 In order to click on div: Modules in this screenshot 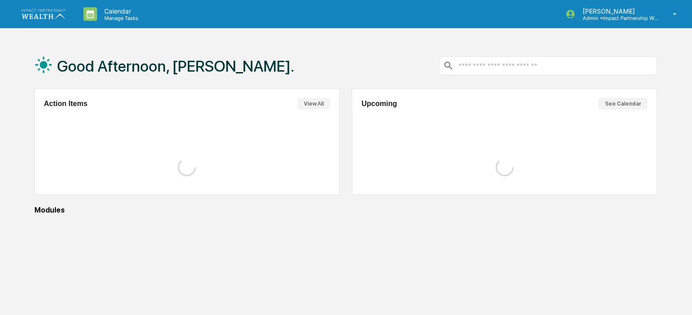, I will do `click(345, 210)`.